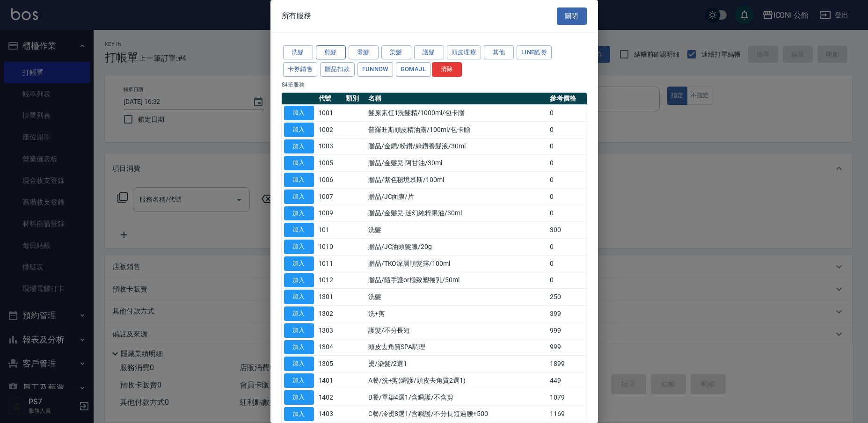 This screenshot has height=423, width=868. I want to click on p: 84 筆服務, so click(434, 85).